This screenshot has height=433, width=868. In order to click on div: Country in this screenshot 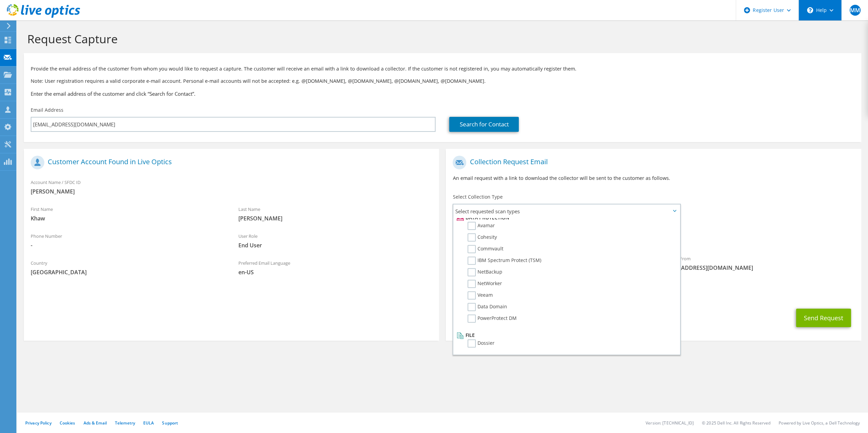, I will do `click(128, 268)`.